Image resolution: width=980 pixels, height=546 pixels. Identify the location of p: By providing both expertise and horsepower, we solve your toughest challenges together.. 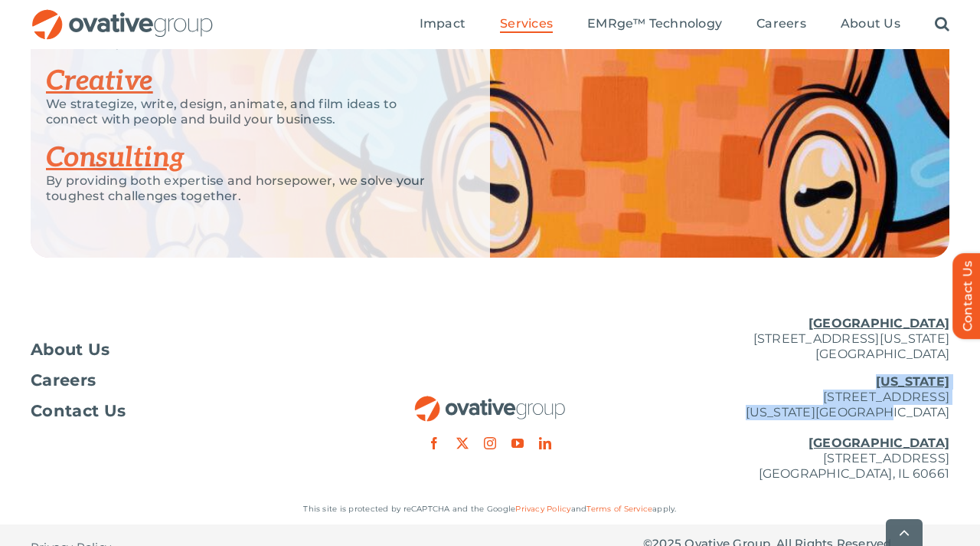
(249, 189).